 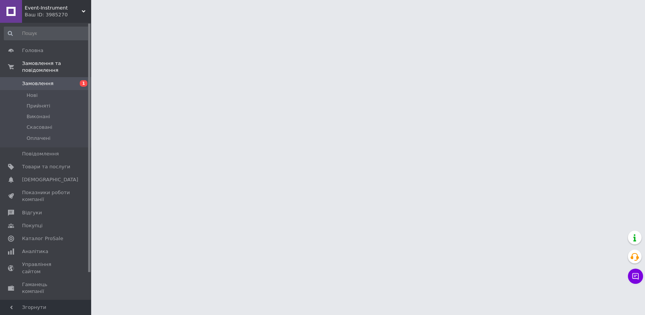 I want to click on span: Покупці, so click(x=32, y=226).